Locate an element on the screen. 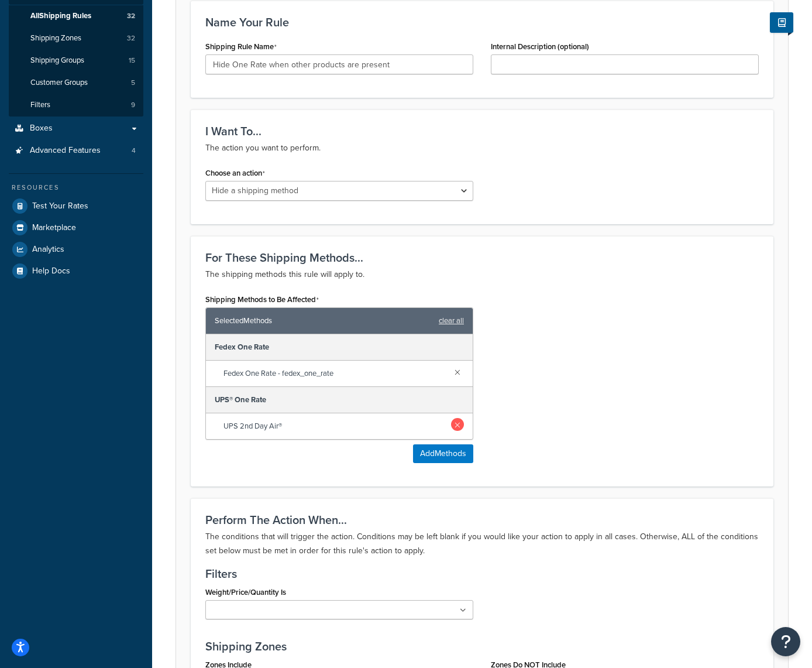 The image size is (812, 668). span: Shipping Zones is located at coordinates (55, 38).